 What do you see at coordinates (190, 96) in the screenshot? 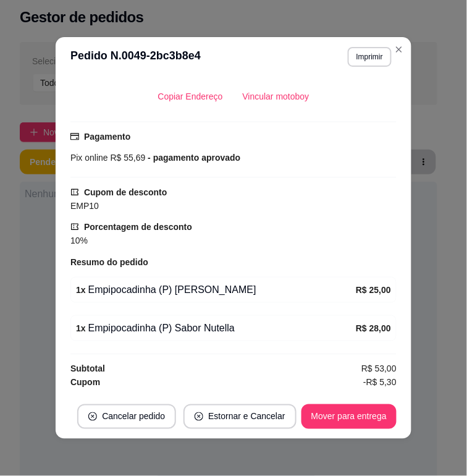
I see `button: Copiar Endereço` at bounding box center [190, 96].